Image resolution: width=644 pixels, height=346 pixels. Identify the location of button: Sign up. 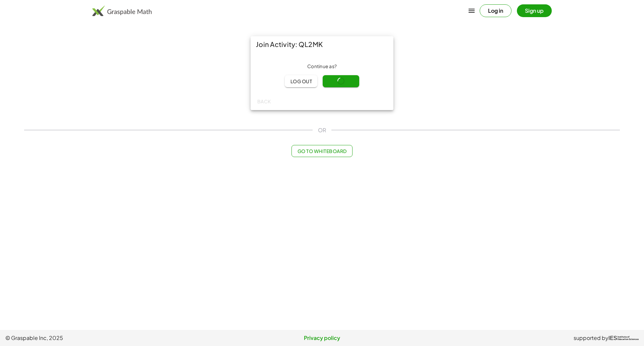
(534, 11).